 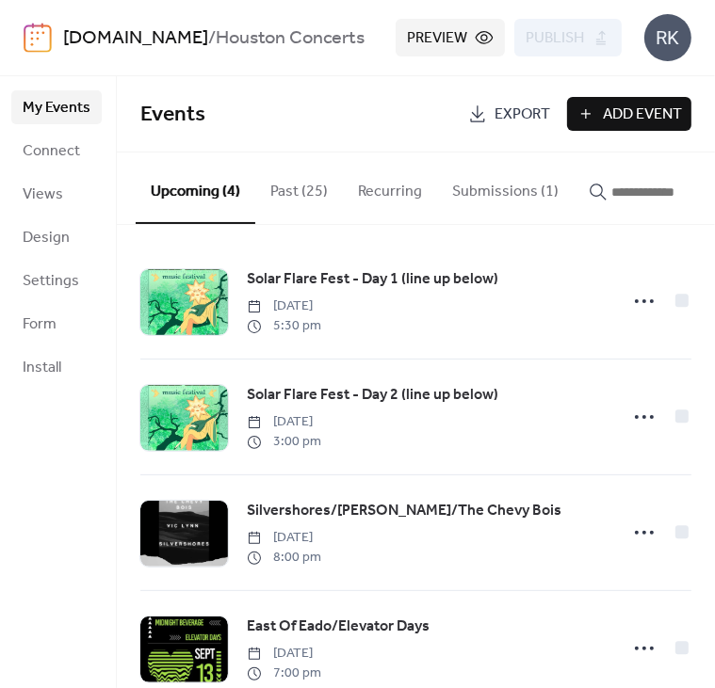 I want to click on a: Form, so click(x=56, y=324).